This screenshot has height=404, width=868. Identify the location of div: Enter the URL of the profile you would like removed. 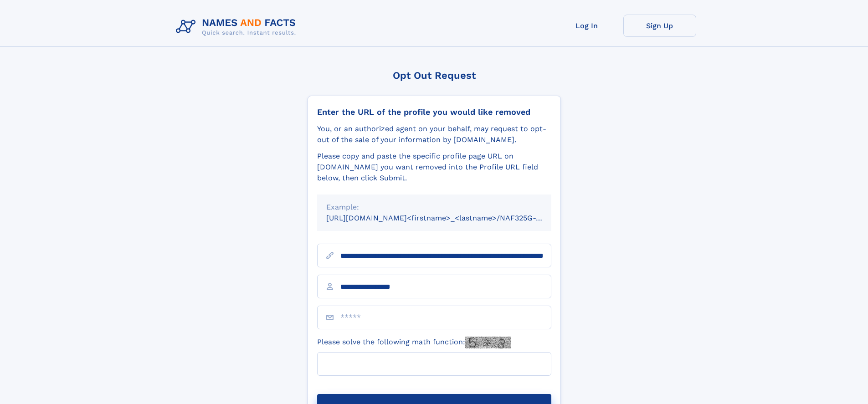
(434, 112).